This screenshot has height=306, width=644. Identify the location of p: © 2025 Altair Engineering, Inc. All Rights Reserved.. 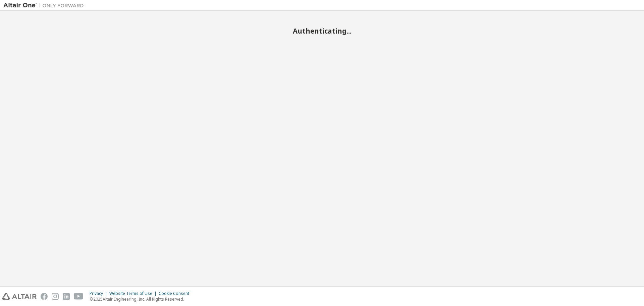
(141, 299).